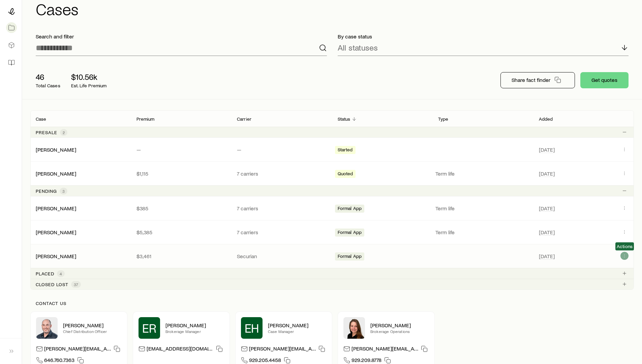 The image size is (642, 364). I want to click on p: Type, so click(443, 119).